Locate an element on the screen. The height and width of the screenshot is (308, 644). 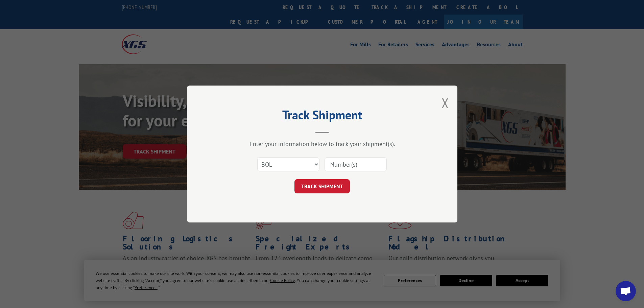
button: Close modal is located at coordinates (445, 103).